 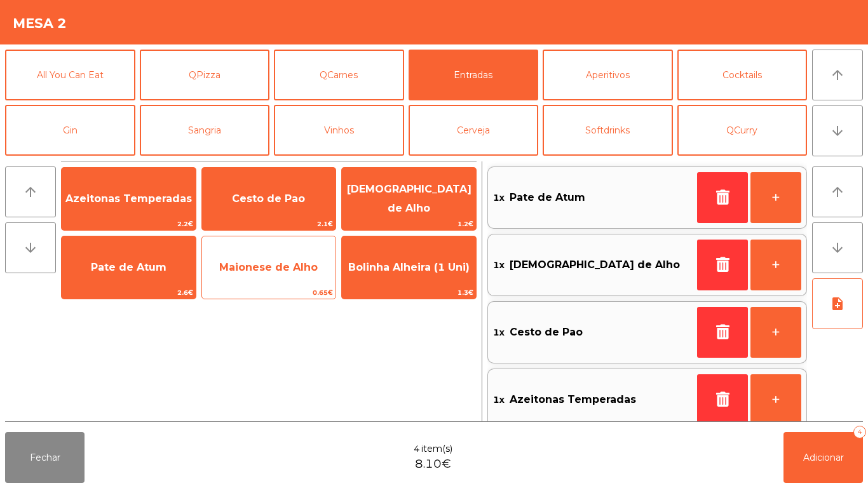 What do you see at coordinates (339, 75) in the screenshot?
I see `button: QCarnes` at bounding box center [339, 75].